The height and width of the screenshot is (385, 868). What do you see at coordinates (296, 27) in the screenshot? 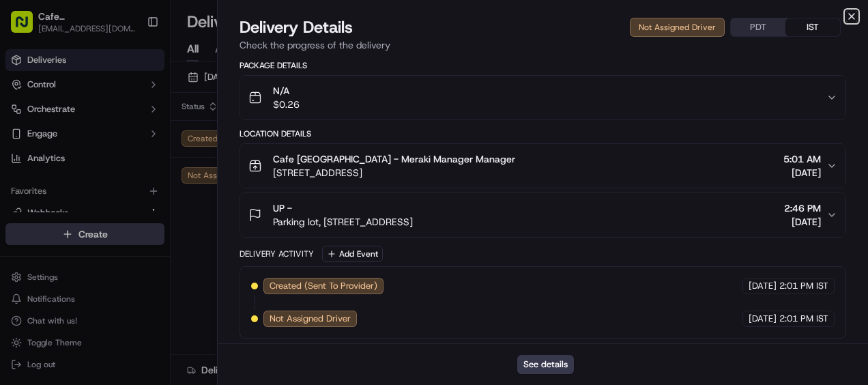
I see `span: Delivery Details` at bounding box center [296, 27].